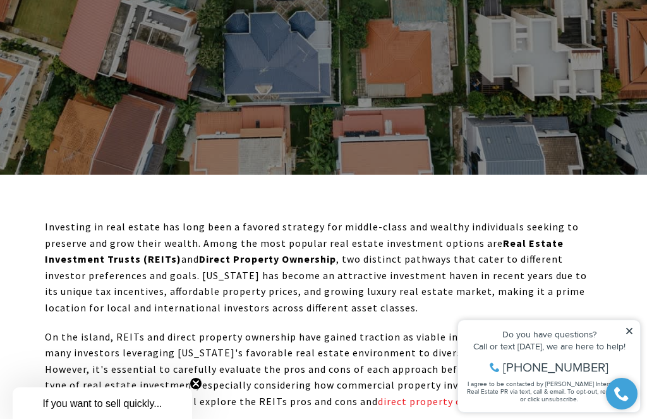 Image resolution: width=647 pixels, height=419 pixels. Describe the element at coordinates (312, 235) in the screenshot. I see `span: Investing in real estate has long been a favored strategy for middle-class and wealthy individual...` at that location.